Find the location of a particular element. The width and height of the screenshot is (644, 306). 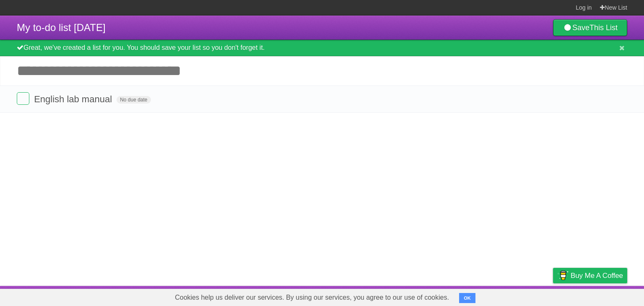

a: SaveThis List is located at coordinates (590, 28).